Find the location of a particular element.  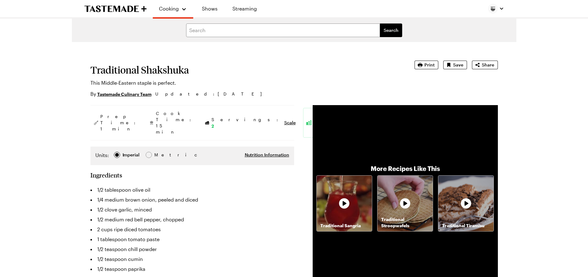

span: Search is located at coordinates (391, 30).